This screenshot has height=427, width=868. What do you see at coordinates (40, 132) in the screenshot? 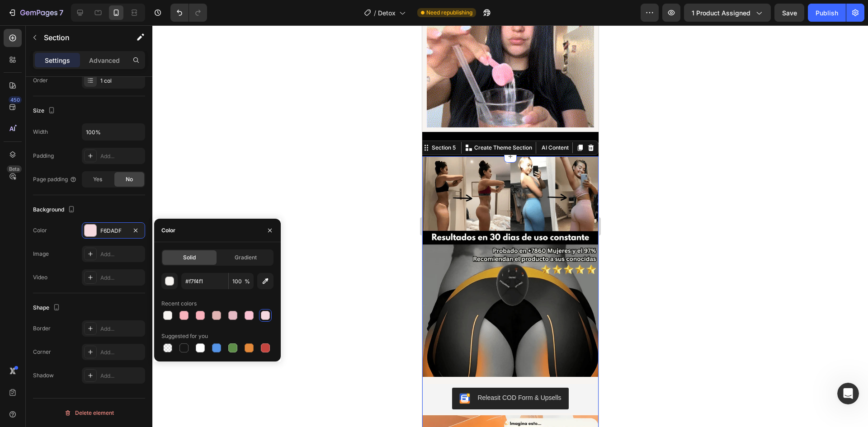
I see `div: Width` at bounding box center [40, 132].